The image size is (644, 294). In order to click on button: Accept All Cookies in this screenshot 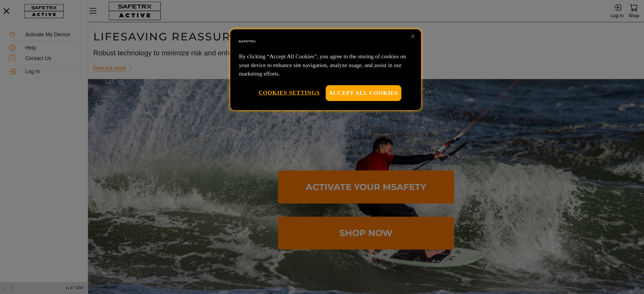, I will do `click(364, 93)`.